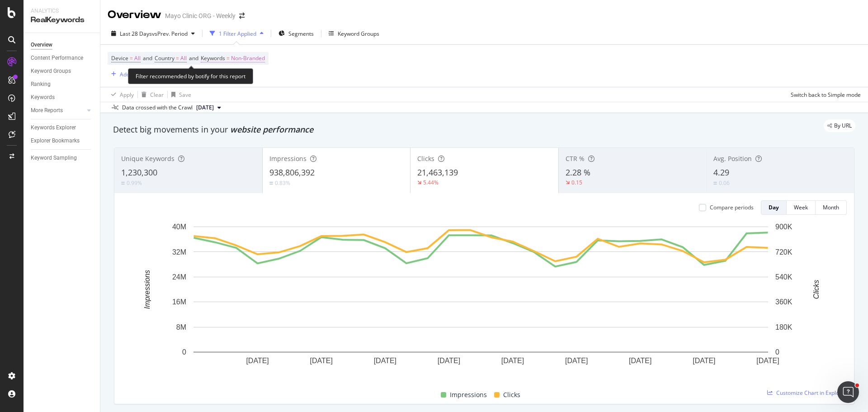  What do you see at coordinates (148, 159) in the screenshot?
I see `span: Unique Keywords` at bounding box center [148, 159].